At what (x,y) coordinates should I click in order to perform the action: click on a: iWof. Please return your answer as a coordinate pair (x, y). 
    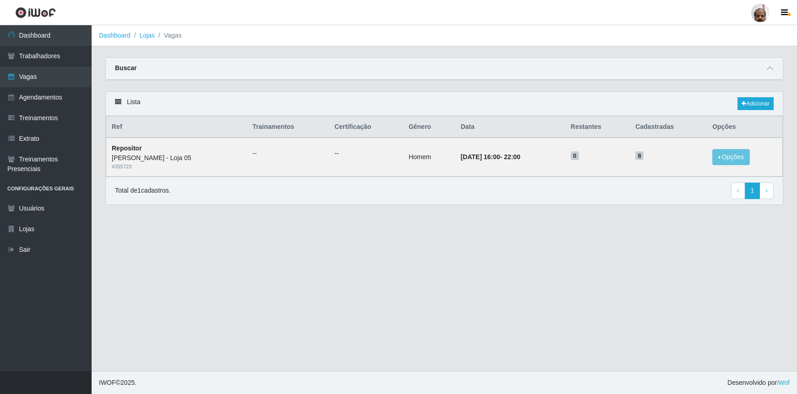
    Looking at the image, I should click on (784, 382).